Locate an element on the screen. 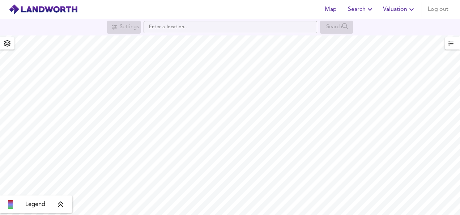 Image resolution: width=460 pixels, height=215 pixels. img: logo is located at coordinates (43, 9).